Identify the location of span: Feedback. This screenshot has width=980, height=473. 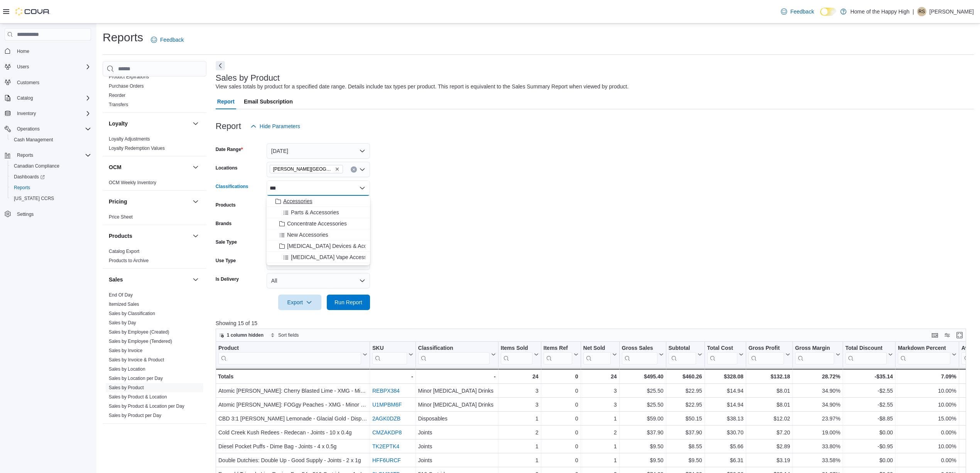
(172, 39).